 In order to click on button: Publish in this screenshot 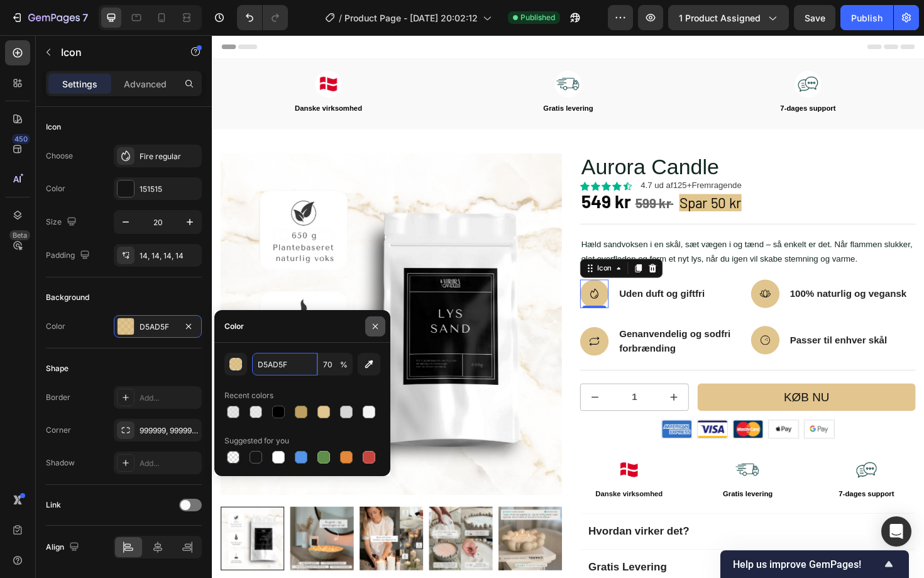, I will do `click(867, 17)`.